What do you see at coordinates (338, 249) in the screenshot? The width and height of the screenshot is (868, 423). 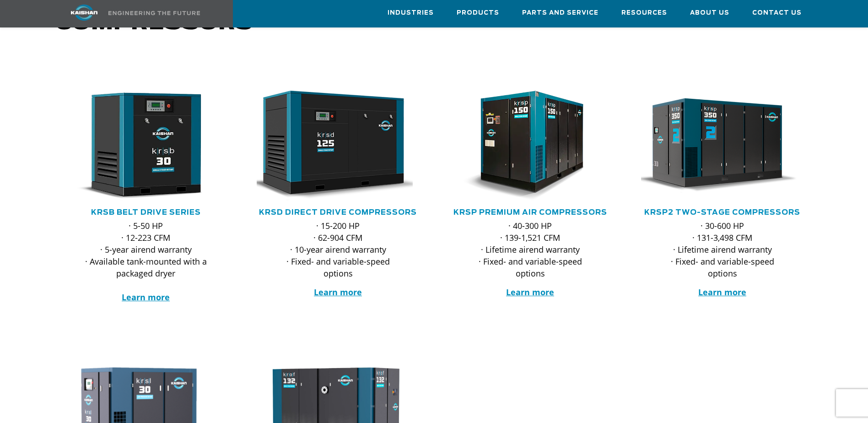 I see `p: · 15-200 HP · 62-904 CFM · 10-year airend warranty · Fixed- and variable-speed options` at bounding box center [338, 249].